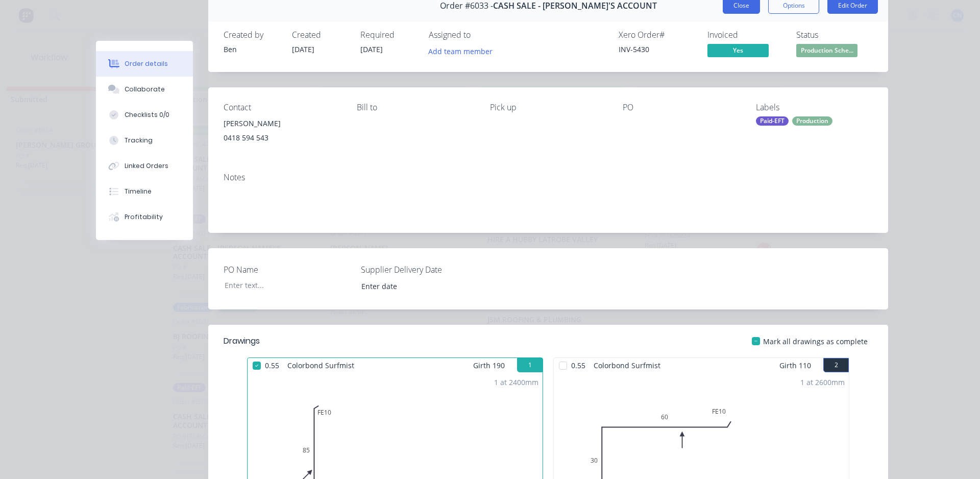 The width and height of the screenshot is (980, 479). What do you see at coordinates (425, 269) in the screenshot?
I see `label: Supplier Delivery Date` at bounding box center [425, 269].